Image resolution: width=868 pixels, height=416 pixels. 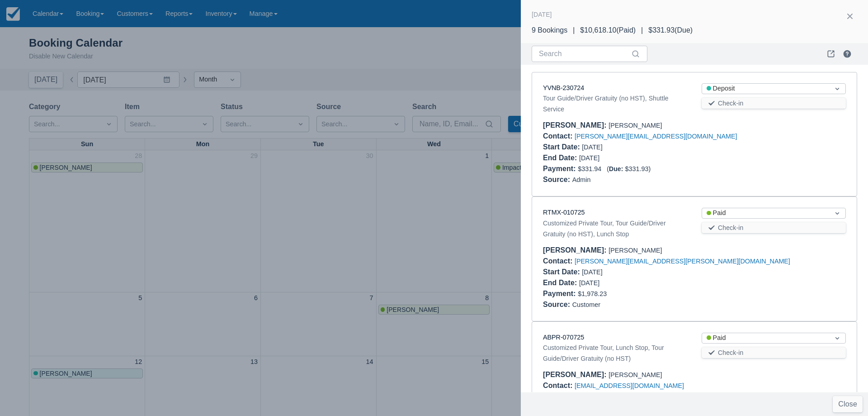 I want to click on div: Due:, so click(x=617, y=169).